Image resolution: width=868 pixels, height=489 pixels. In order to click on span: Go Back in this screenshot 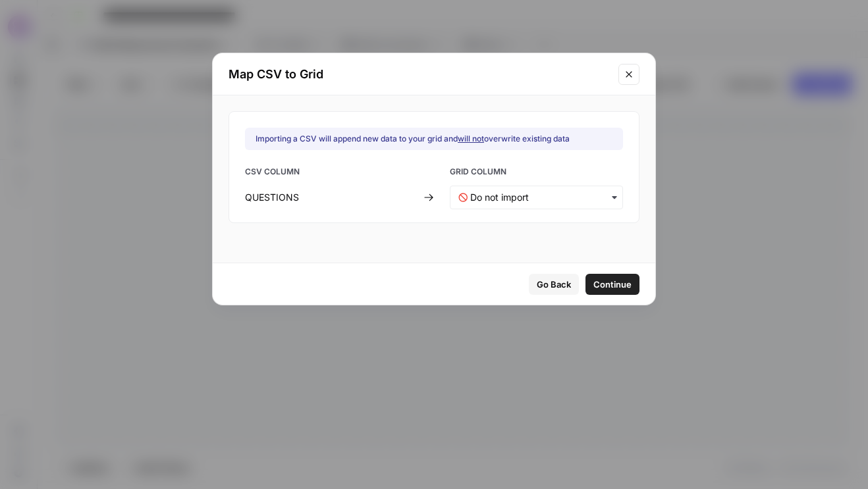, I will do `click(554, 285)`.